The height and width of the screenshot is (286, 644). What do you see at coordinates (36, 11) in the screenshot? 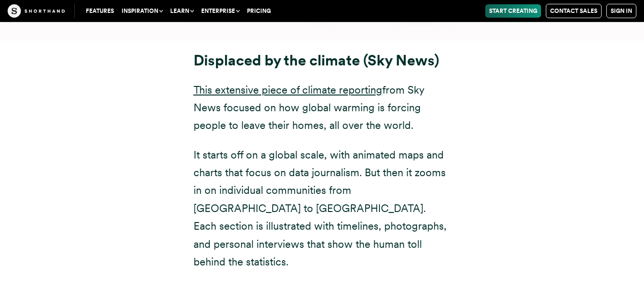
I see `img: The Craft` at bounding box center [36, 11].